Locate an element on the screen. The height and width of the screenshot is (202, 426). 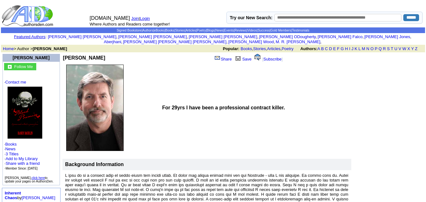
a: X is located at coordinates (408, 49).